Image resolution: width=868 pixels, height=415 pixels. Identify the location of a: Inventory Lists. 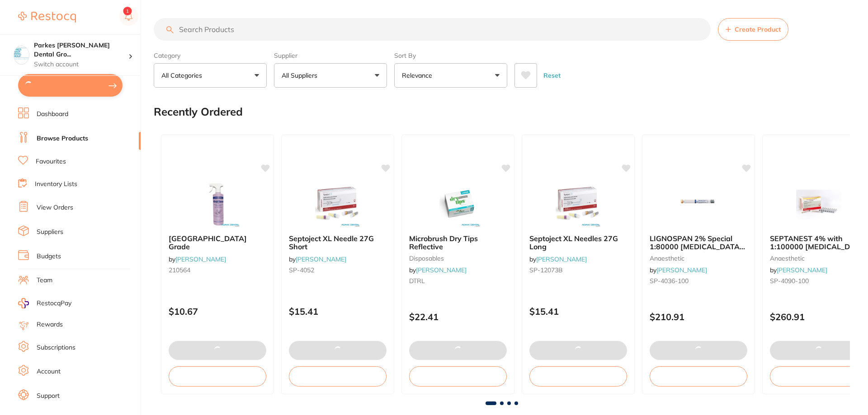
(56, 184).